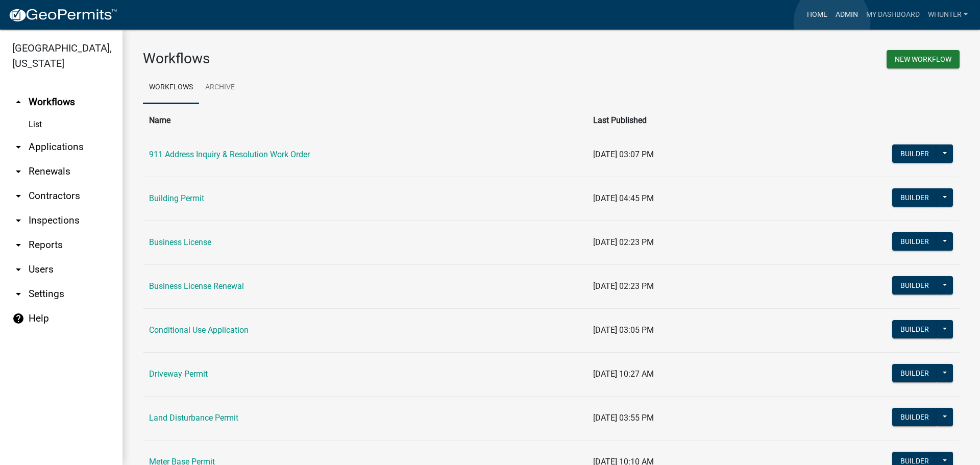  I want to click on a: Archive, so click(220, 87).